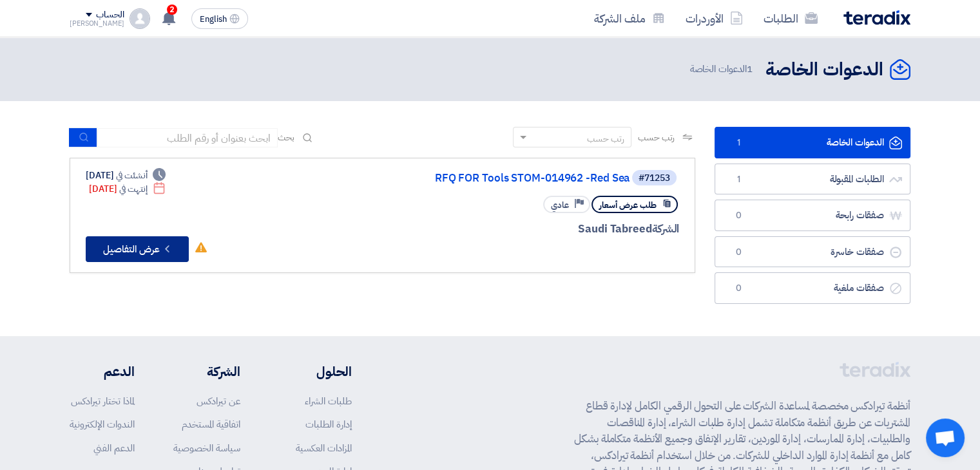  What do you see at coordinates (812, 179) in the screenshot?
I see `a: الطلبات المقبولة1` at bounding box center [812, 179].